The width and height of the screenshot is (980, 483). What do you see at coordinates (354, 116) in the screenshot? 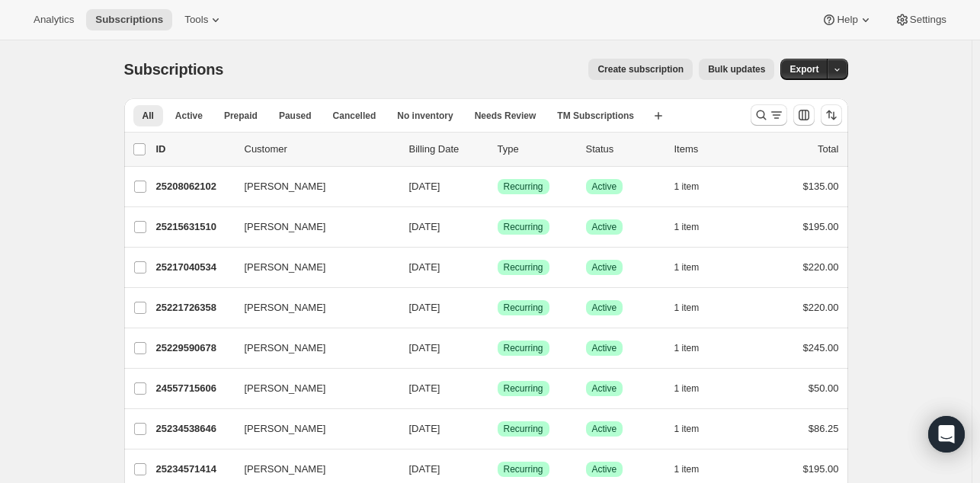
I see `span: Cancelled` at bounding box center [354, 116].